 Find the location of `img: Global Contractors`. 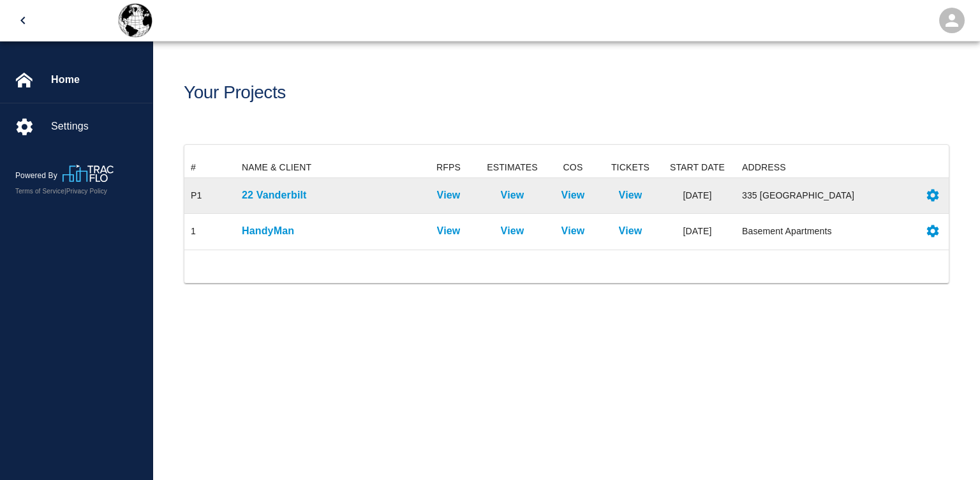

img: Global Contractors is located at coordinates (135, 20).